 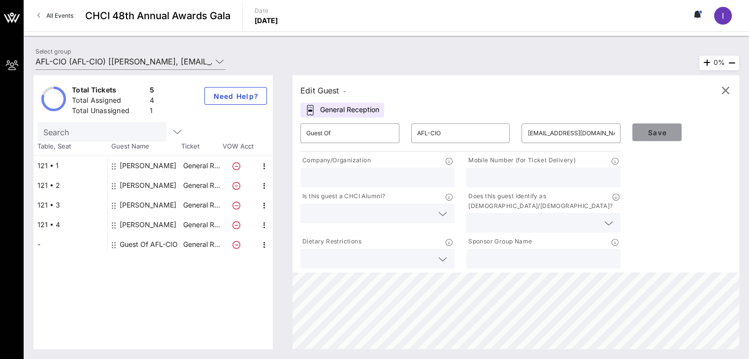 What do you see at coordinates (55, 16) in the screenshot?
I see `a: All Events` at bounding box center [55, 16].